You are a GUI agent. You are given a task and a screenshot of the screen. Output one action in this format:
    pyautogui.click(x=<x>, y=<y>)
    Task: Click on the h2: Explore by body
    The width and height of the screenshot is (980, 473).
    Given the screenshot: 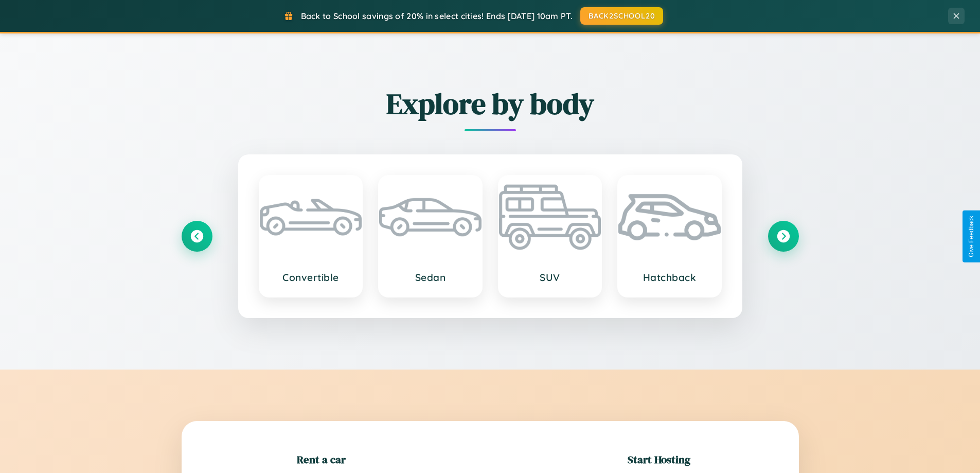 What is the action you would take?
    pyautogui.click(x=490, y=104)
    